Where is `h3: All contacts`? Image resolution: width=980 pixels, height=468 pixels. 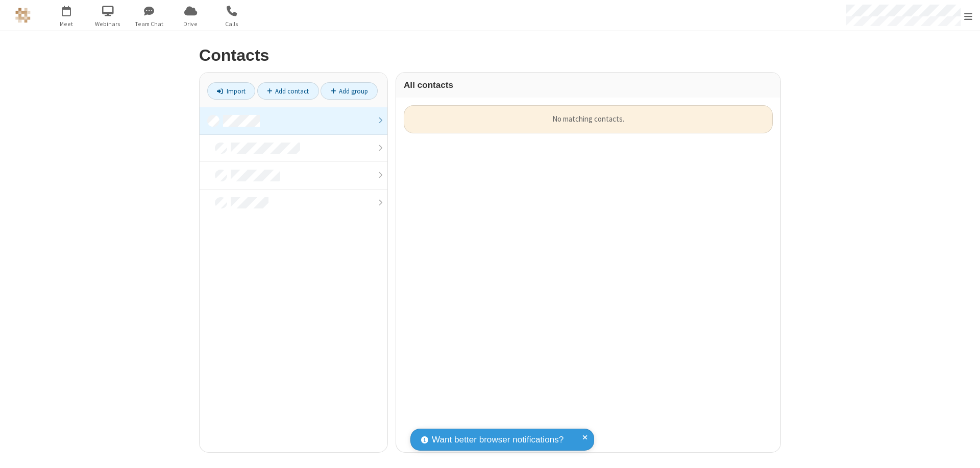 h3: All contacts is located at coordinates (588, 85).